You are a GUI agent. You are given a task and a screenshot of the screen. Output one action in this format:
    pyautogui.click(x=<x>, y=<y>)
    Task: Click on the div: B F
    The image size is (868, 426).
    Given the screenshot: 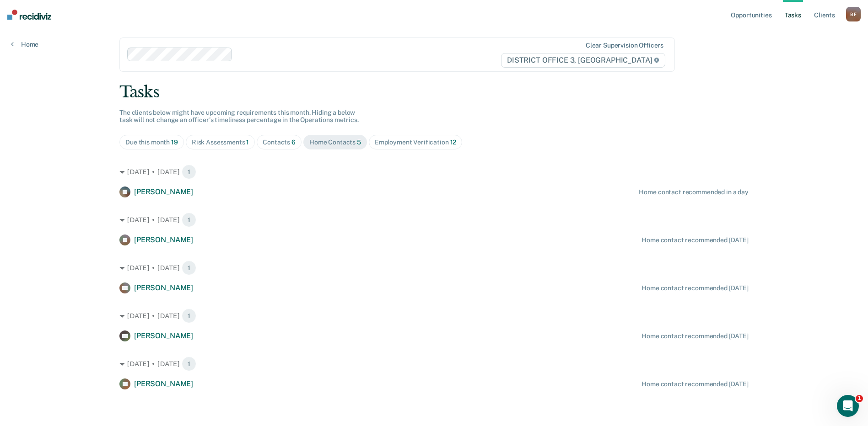 What is the action you would take?
    pyautogui.click(x=853, y=14)
    